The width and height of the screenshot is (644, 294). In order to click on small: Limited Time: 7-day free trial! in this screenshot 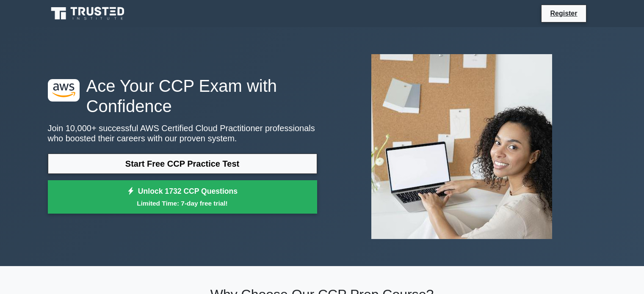, I will do `click(183, 203)`.